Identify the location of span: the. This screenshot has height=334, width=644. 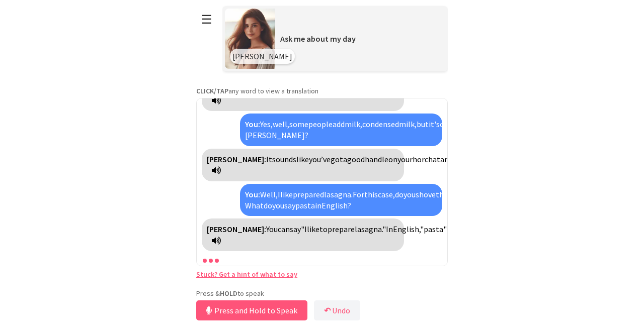
(441, 194).